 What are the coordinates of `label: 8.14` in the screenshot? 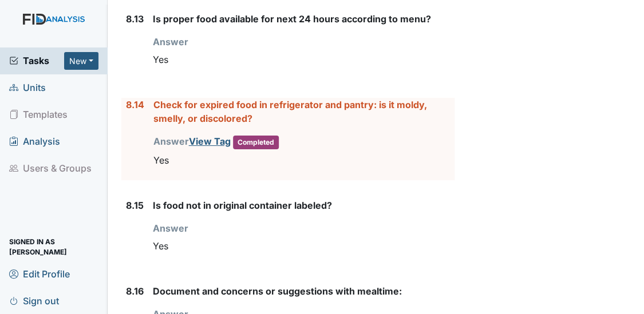 It's located at (135, 104).